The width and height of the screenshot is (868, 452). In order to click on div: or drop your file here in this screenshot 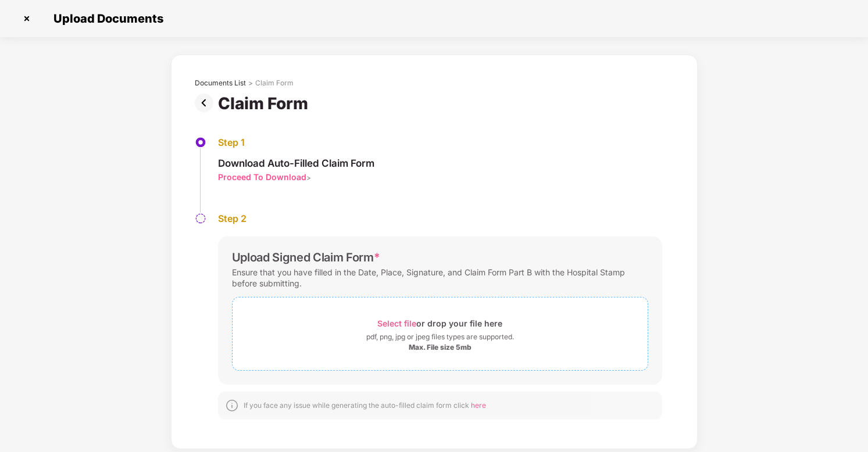, I will do `click(440, 323)`.